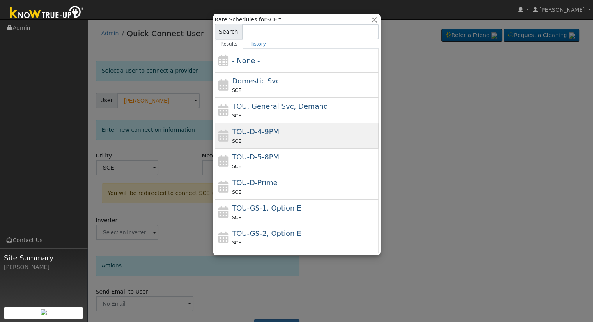 The image size is (593, 322). I want to click on span: TOU-D-5-8PM, so click(255, 157).